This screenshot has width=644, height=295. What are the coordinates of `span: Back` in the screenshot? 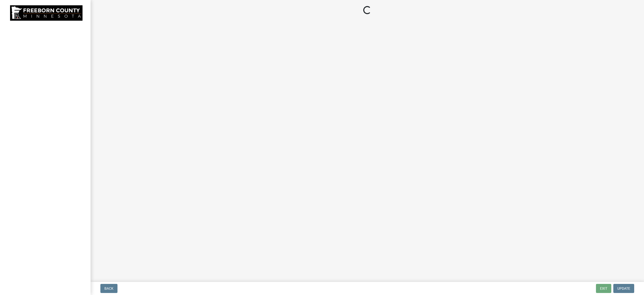 It's located at (109, 288).